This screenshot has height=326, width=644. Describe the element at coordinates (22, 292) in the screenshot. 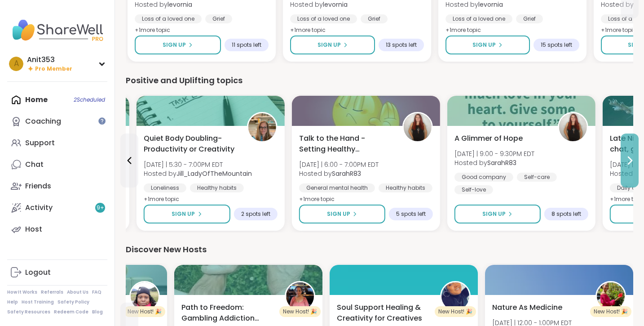

I see `a: How It Works` at that location.